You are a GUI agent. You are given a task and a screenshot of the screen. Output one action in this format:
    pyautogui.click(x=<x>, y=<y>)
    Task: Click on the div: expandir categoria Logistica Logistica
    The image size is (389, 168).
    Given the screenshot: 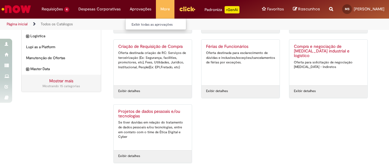 What is the action you would take?
    pyautogui.click(x=61, y=36)
    